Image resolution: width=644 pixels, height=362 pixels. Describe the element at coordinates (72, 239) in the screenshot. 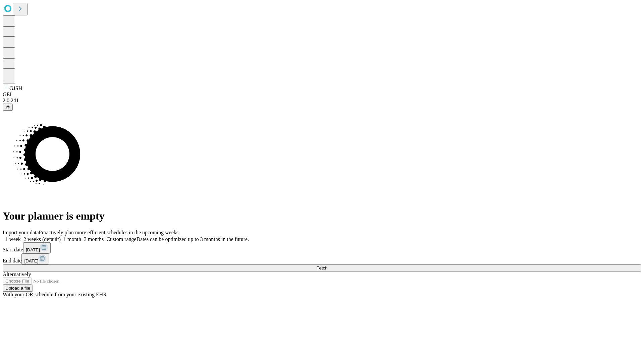

I see `span: 1 month` at that location.